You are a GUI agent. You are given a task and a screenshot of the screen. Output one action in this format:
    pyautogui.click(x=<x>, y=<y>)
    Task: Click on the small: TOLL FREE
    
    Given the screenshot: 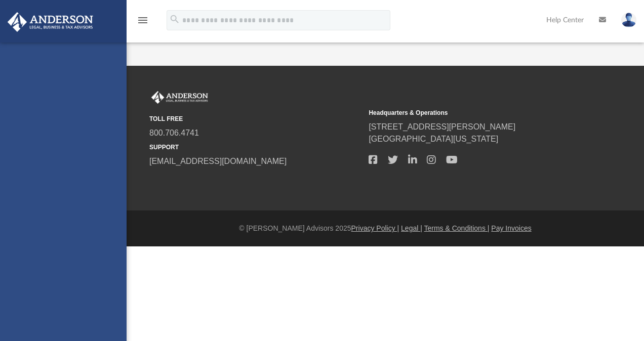 What is the action you would take?
    pyautogui.click(x=255, y=119)
    